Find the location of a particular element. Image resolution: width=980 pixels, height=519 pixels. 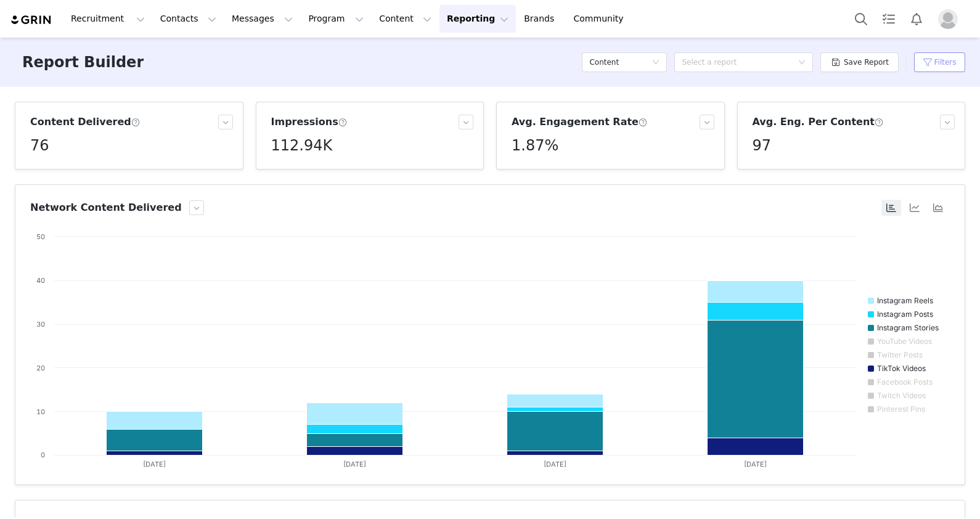

div: Select a report is located at coordinates (736, 62).